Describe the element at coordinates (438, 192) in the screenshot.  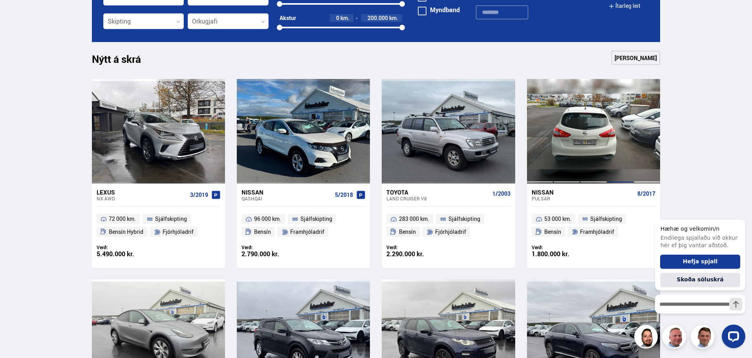
I see `div: Toyota` at that location.